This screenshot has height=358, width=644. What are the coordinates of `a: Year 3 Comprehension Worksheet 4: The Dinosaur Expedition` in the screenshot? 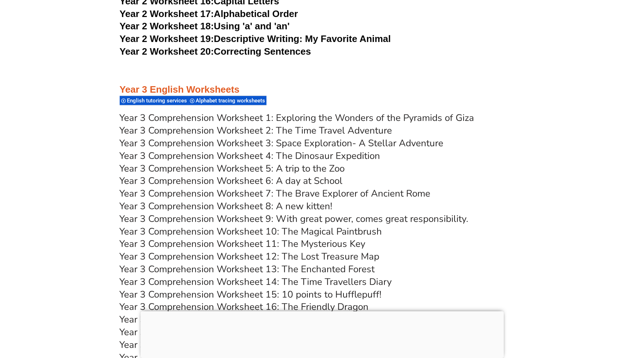 It's located at (250, 155).